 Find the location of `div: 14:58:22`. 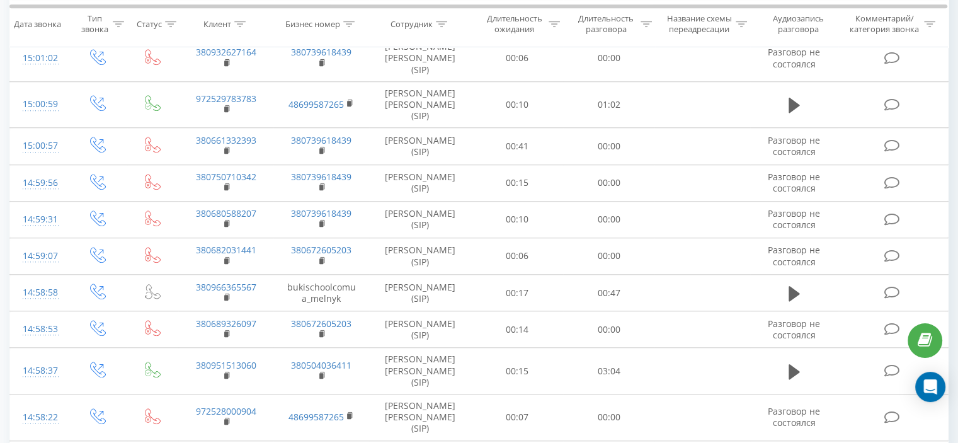

div: 14:58:22 is located at coordinates (39, 417).